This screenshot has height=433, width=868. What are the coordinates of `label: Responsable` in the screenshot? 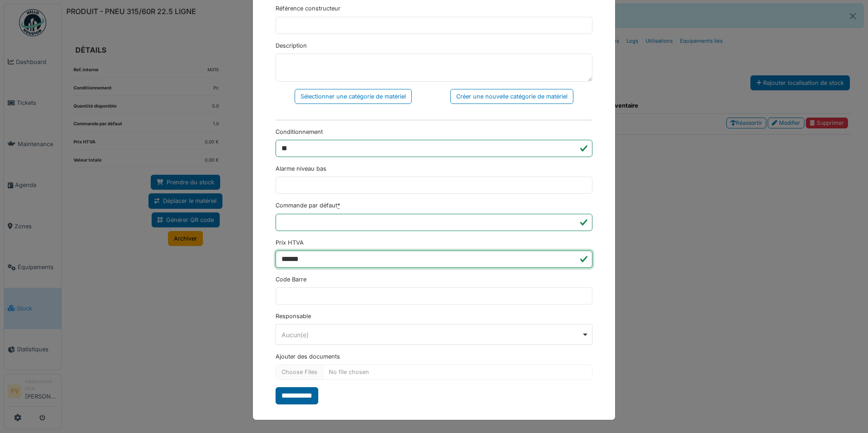 It's located at (293, 316).